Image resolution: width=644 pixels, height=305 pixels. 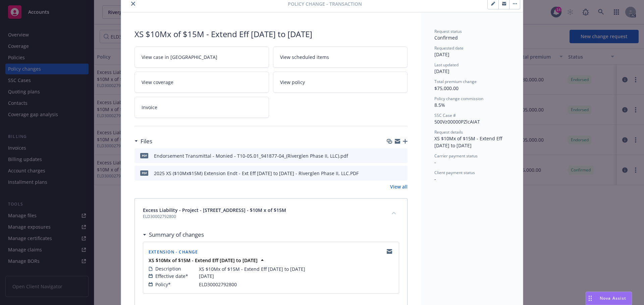 What do you see at coordinates (172, 276) in the screenshot?
I see `span: Effective date*` at bounding box center [172, 276].